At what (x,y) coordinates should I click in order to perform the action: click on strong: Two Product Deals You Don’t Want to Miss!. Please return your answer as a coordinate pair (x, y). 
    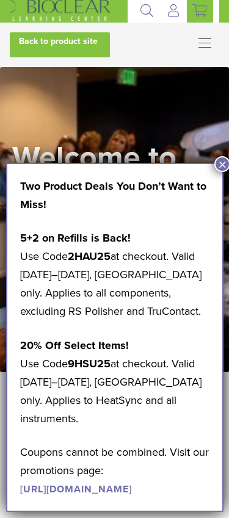
    Looking at the image, I should click on (113, 195).